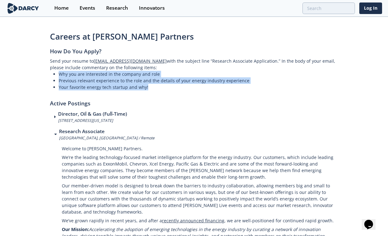 The height and width of the screenshot is (236, 388). Describe the element at coordinates (370, 8) in the screenshot. I see `a: Log In` at that location.